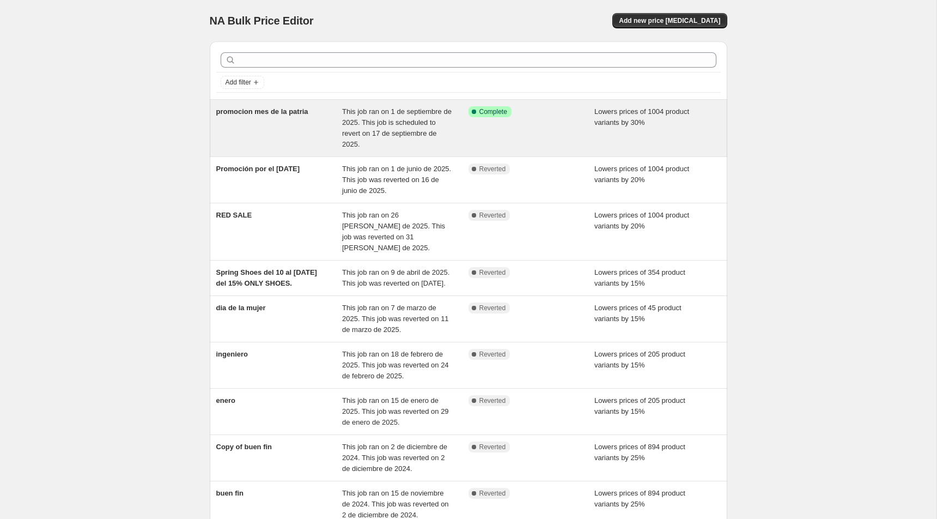 The image size is (937, 519). I want to click on span: Lowers prices of 1004 product variants by 30%, so click(642, 117).